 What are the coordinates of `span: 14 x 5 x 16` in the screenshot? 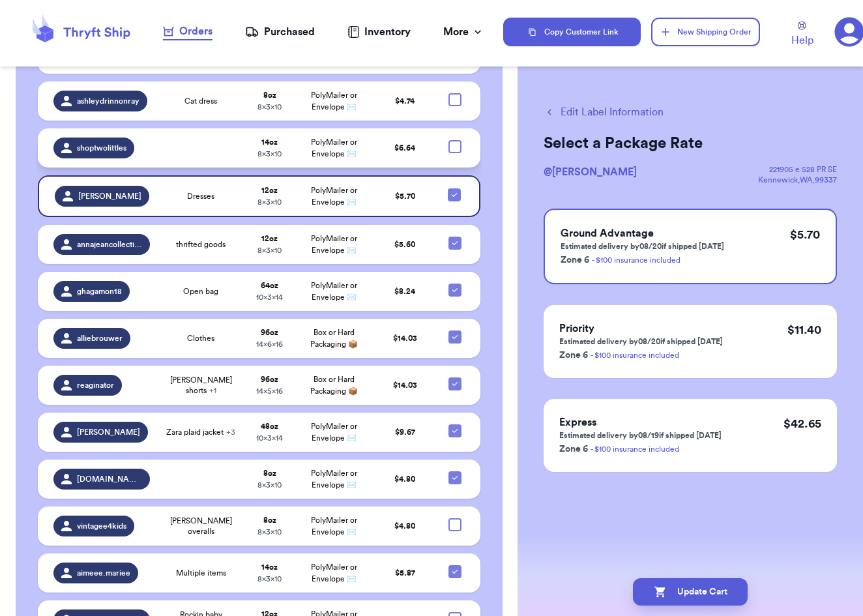 It's located at (269, 391).